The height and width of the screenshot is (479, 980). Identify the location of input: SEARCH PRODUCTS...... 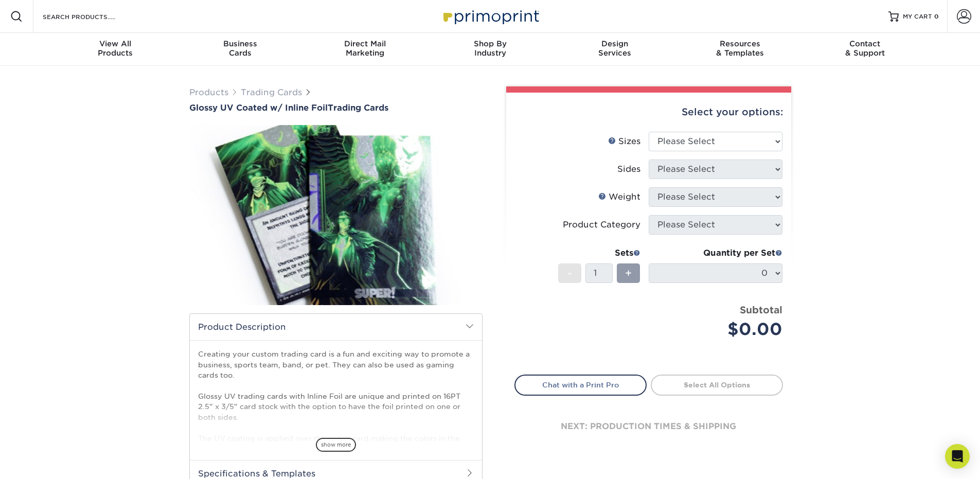
(92, 16).